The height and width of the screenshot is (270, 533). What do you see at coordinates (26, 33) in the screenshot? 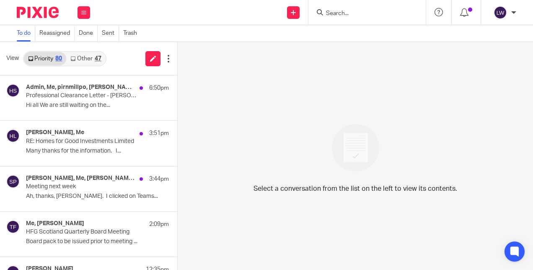
I see `a: To do` at bounding box center [26, 33].